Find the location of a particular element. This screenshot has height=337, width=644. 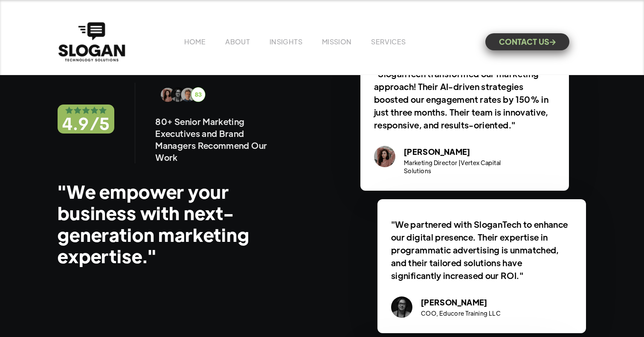

a: MISSION is located at coordinates (337, 42).